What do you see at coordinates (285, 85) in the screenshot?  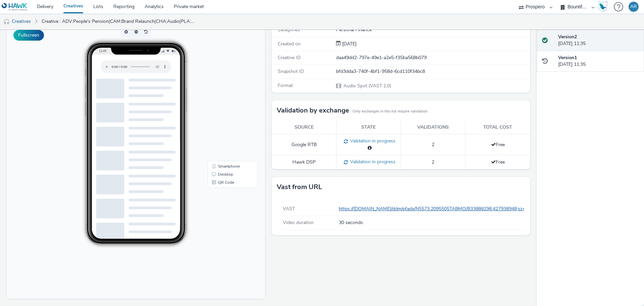 I see `span: Format` at bounding box center [285, 85].